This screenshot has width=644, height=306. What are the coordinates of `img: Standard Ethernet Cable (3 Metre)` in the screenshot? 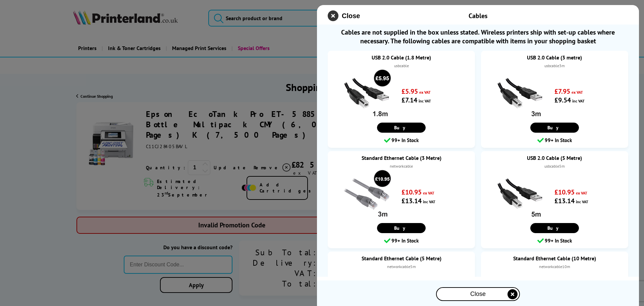 It's located at (366, 195).